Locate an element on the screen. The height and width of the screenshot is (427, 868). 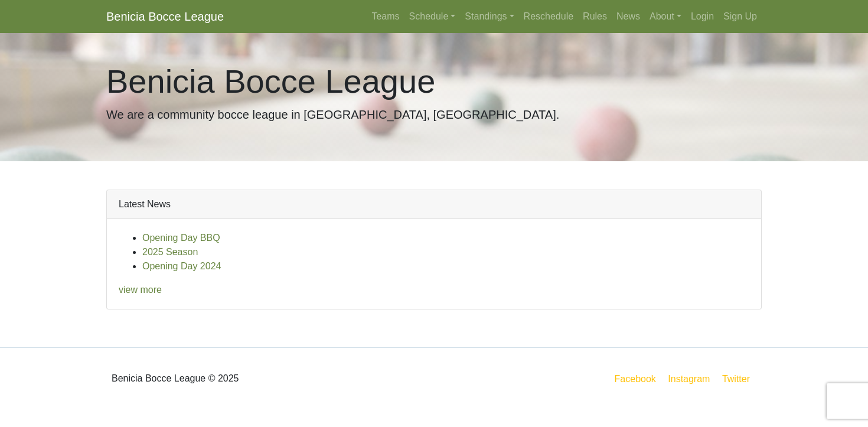
a: About is located at coordinates (665, 17).